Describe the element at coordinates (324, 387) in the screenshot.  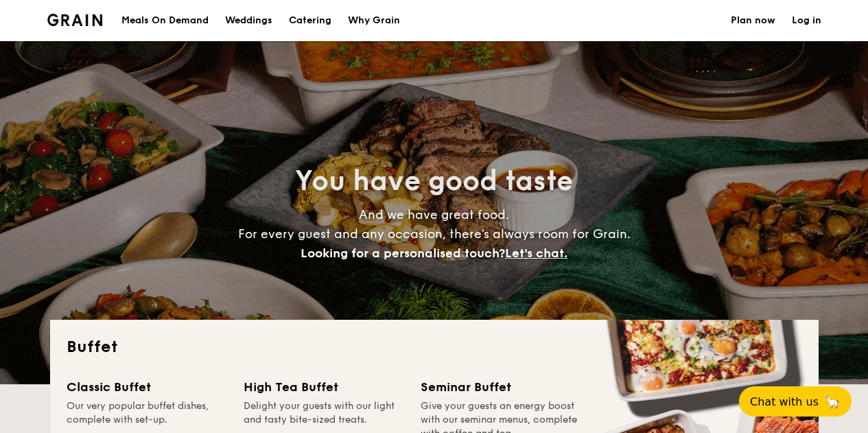
I see `div: High Tea Buffet` at that location.